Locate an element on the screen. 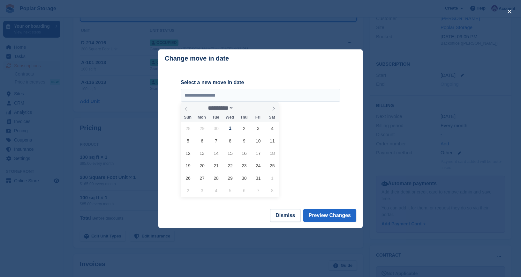 Image resolution: width=521 pixels, height=277 pixels. span: November 8, 2025 is located at coordinates (272, 190).